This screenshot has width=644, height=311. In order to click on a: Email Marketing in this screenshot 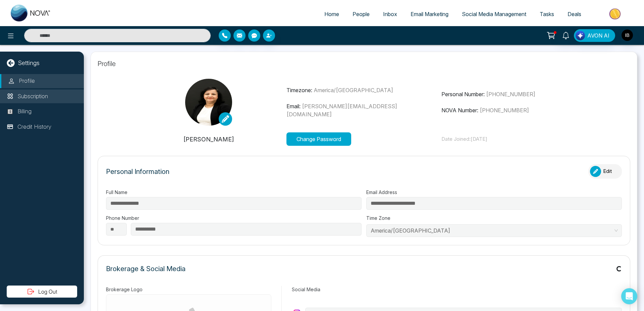, I will do `click(429, 14)`.